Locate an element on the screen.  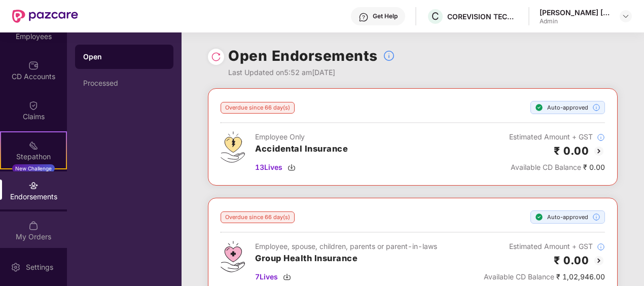
div: Get Help is located at coordinates (385, 16).